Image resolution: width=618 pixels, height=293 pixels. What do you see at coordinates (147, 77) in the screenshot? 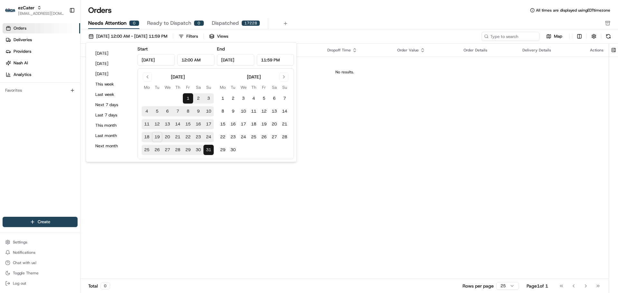
I see `button: Go to previous month` at bounding box center [147, 77].